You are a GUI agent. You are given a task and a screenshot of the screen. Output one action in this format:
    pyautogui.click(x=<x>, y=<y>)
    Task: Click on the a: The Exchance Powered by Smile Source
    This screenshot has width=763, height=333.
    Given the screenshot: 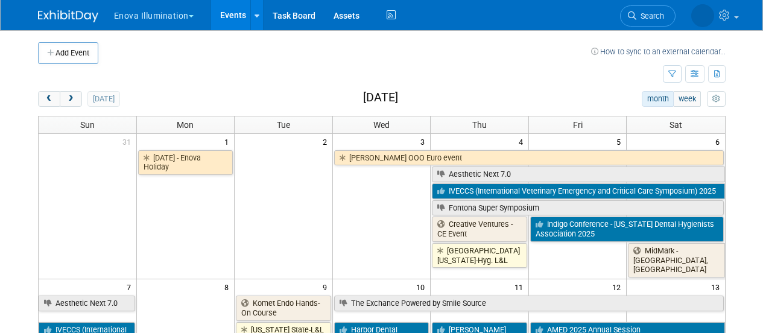 What is the action you would take?
    pyautogui.click(x=529, y=303)
    